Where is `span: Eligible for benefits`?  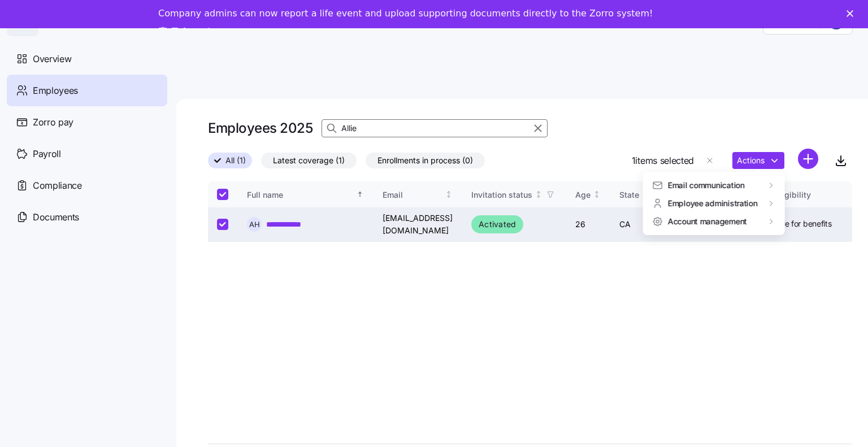
span: Eligible for benefits is located at coordinates (798, 224).